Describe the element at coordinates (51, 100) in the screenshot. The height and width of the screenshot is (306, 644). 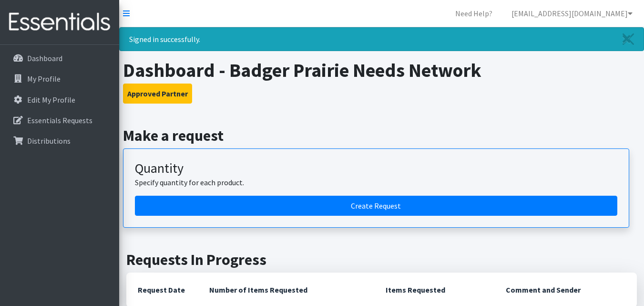
I see `p: Edit My Profile` at that location.